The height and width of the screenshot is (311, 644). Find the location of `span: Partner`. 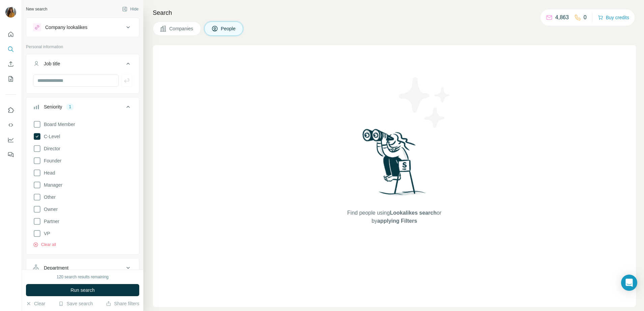

span: Partner is located at coordinates (50, 221).